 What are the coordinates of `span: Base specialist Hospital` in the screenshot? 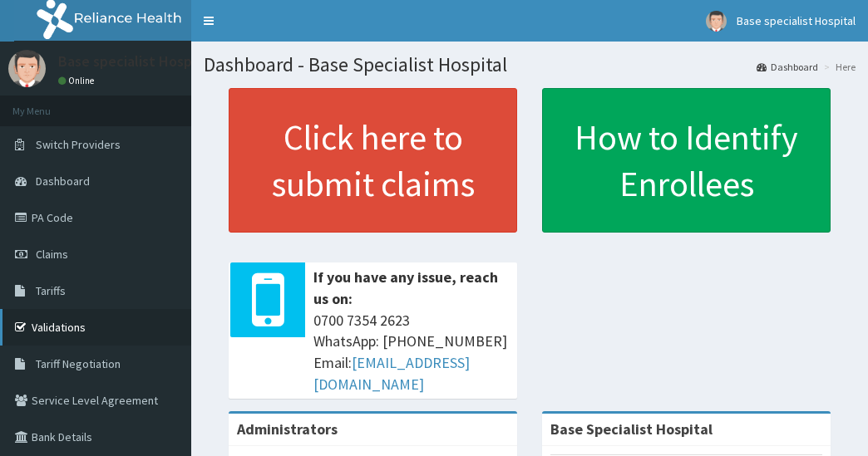 It's located at (795, 20).